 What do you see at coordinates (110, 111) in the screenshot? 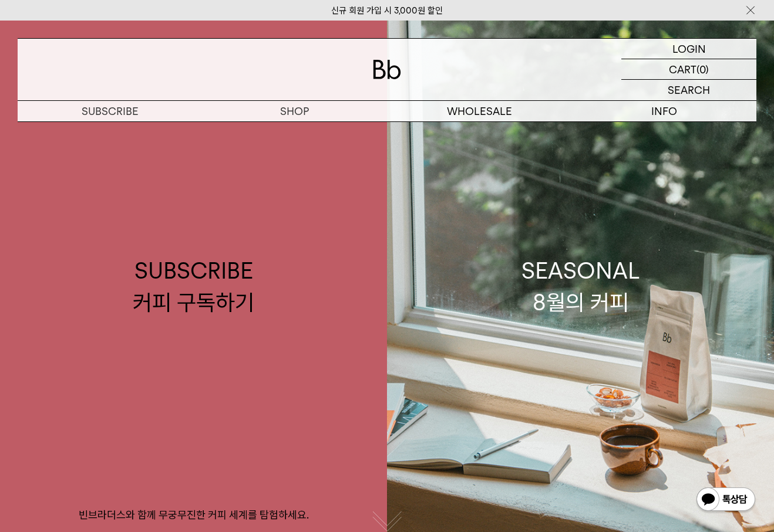
I see `a: SUBSCRIBE` at bounding box center [110, 111].